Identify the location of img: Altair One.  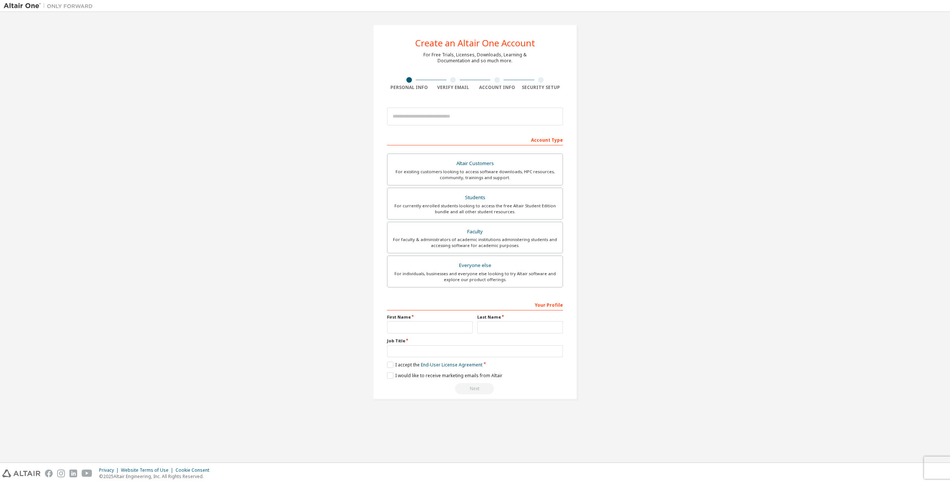
(50, 6).